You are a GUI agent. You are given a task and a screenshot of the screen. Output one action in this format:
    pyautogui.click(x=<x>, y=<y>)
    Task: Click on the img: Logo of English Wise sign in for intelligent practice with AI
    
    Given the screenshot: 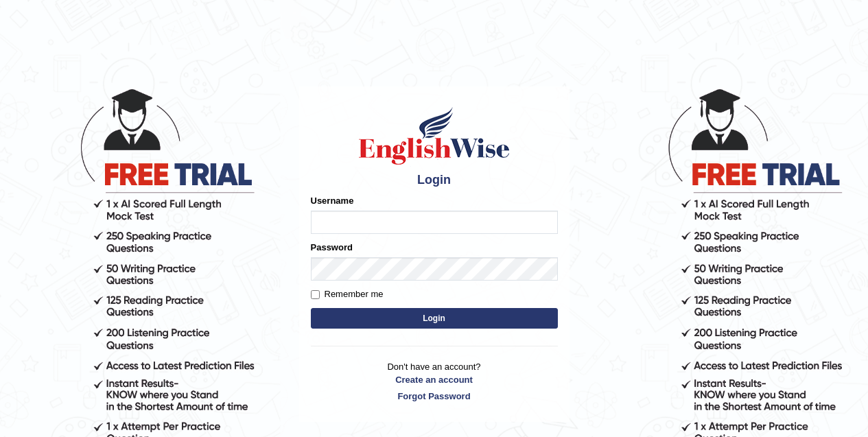 What is the action you would take?
    pyautogui.click(x=434, y=136)
    